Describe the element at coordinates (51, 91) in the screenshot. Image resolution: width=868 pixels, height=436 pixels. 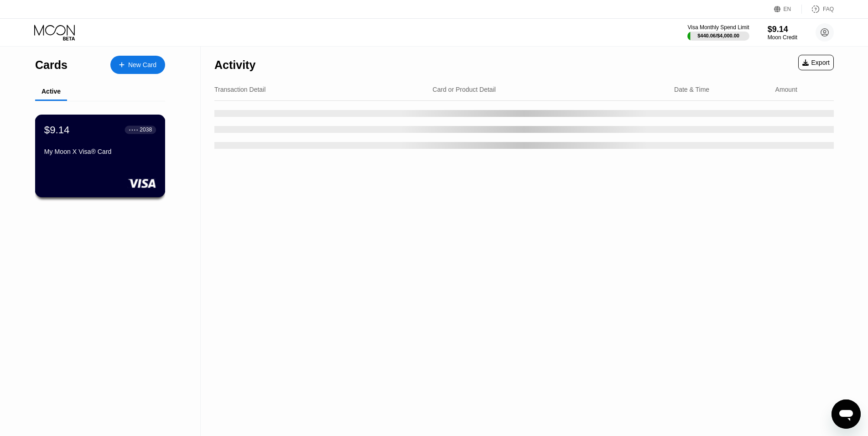
I see `div: Active` at that location.